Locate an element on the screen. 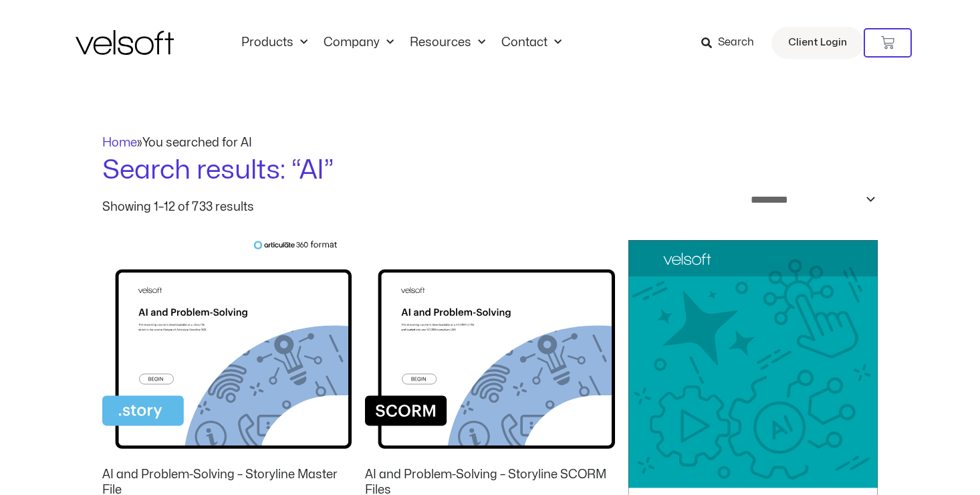 This screenshot has height=495, width=980. a: ContactMenu Toggle is located at coordinates (531, 43).